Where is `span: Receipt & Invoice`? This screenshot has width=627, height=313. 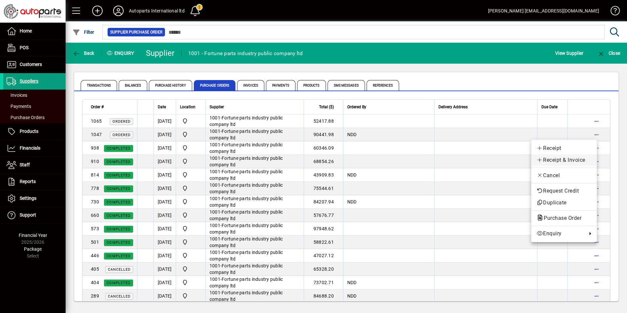 span: Receipt & Invoice is located at coordinates (564, 160).